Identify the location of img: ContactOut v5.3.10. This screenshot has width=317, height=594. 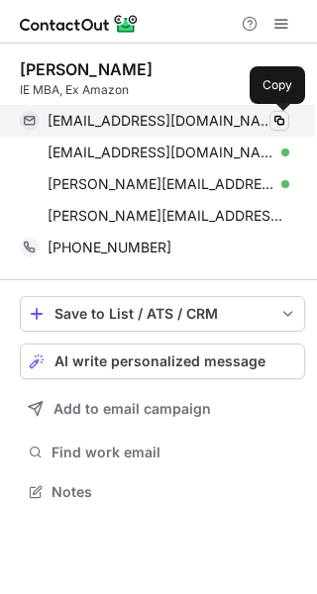
(79, 24).